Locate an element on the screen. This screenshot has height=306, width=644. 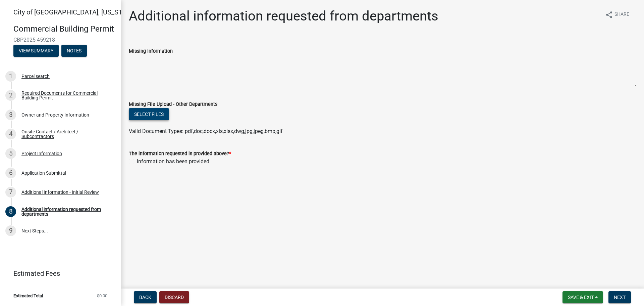
button: View Summary is located at coordinates (36, 51).